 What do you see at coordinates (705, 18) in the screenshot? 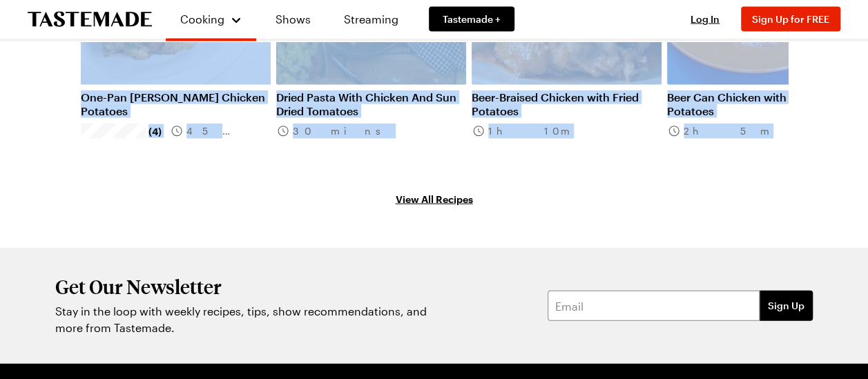
I see `span: Log In` at bounding box center [705, 18].